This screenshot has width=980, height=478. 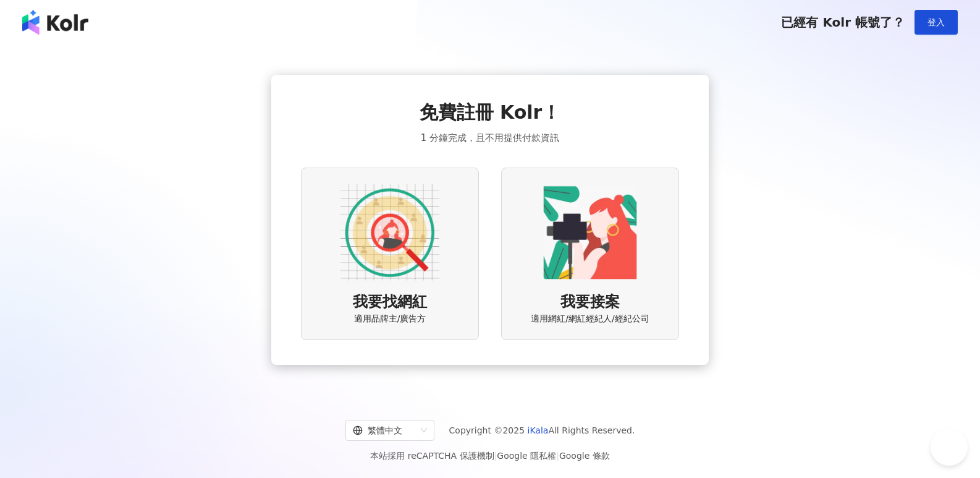 I want to click on span: 適用網紅/網紅經紀人/經紀公司, so click(x=590, y=319).